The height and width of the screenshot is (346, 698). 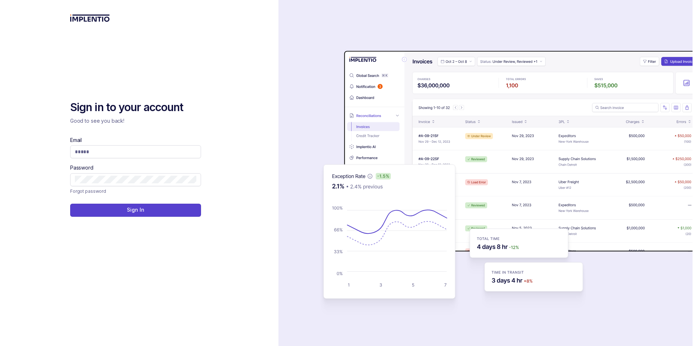 I want to click on img: logo, so click(x=90, y=18).